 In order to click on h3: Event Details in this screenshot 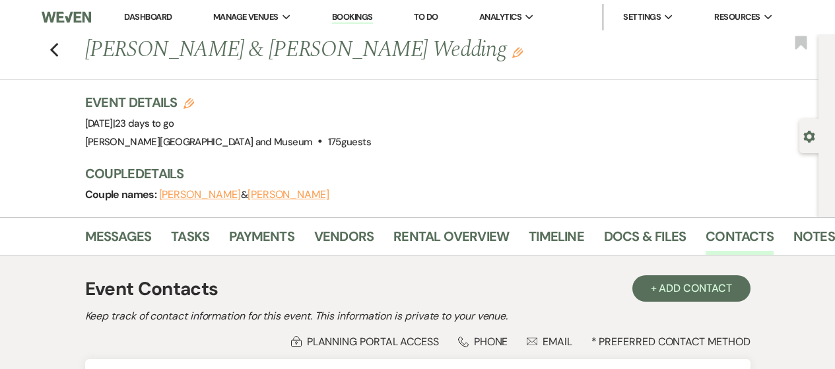, I will do `click(228, 102)`.